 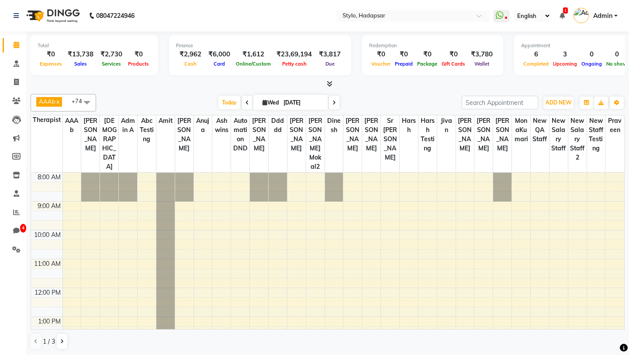 I want to click on span: Today, so click(x=229, y=102).